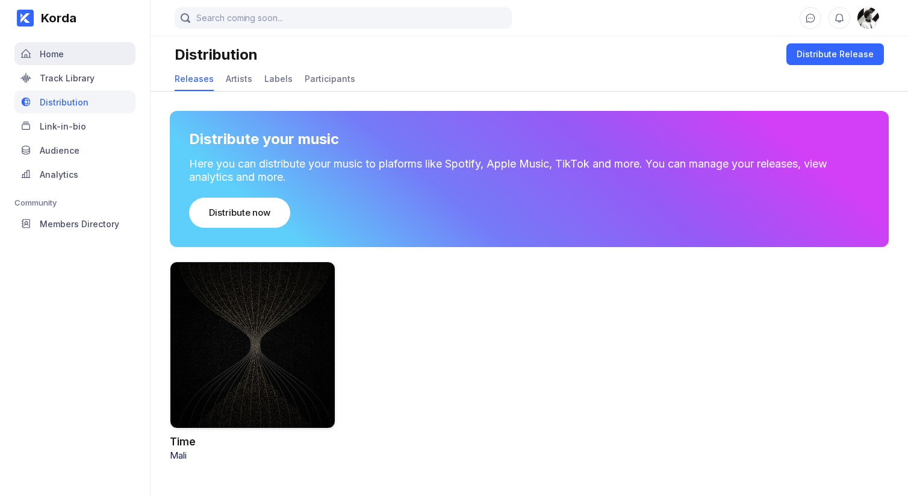  Describe the element at coordinates (67, 78) in the screenshot. I see `div: Track Library` at that location.